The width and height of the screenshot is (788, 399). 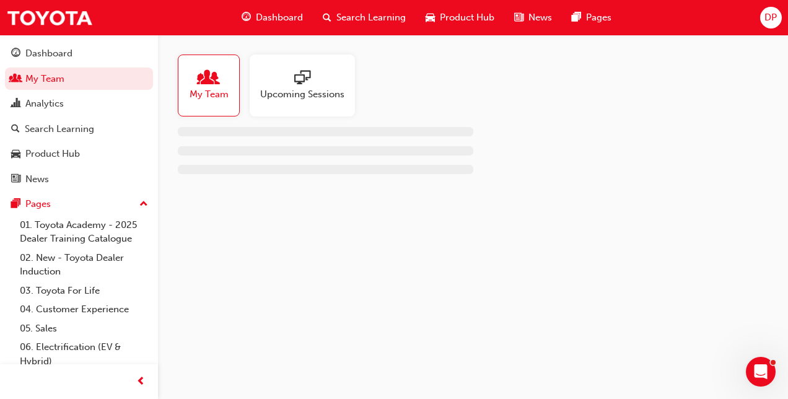 I want to click on span: Pages, so click(x=599, y=17).